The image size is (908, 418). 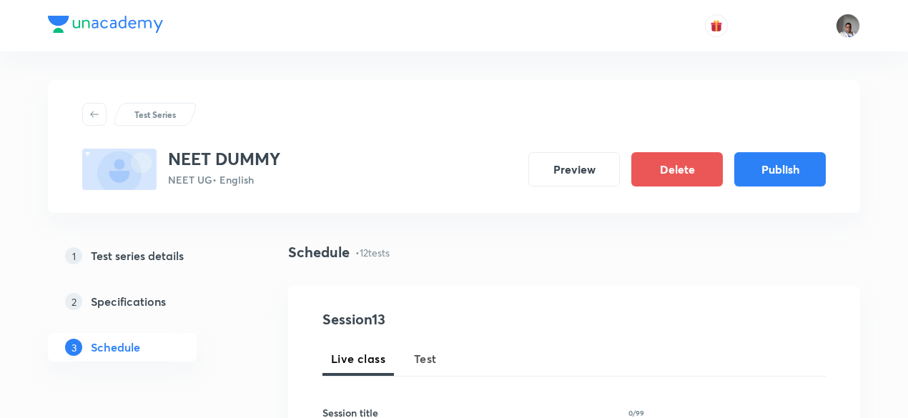 I want to click on p: Test Series, so click(x=155, y=114).